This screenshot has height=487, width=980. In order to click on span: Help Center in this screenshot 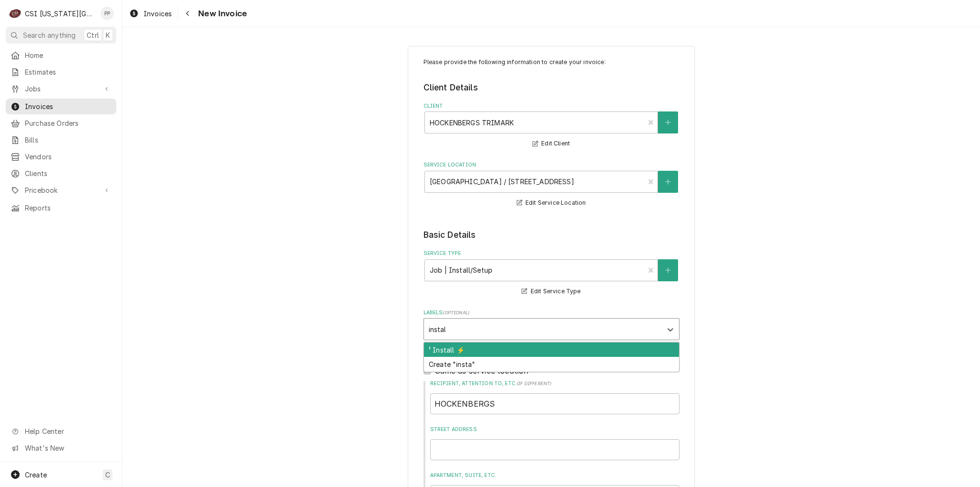, I will do `click(67, 431)`.